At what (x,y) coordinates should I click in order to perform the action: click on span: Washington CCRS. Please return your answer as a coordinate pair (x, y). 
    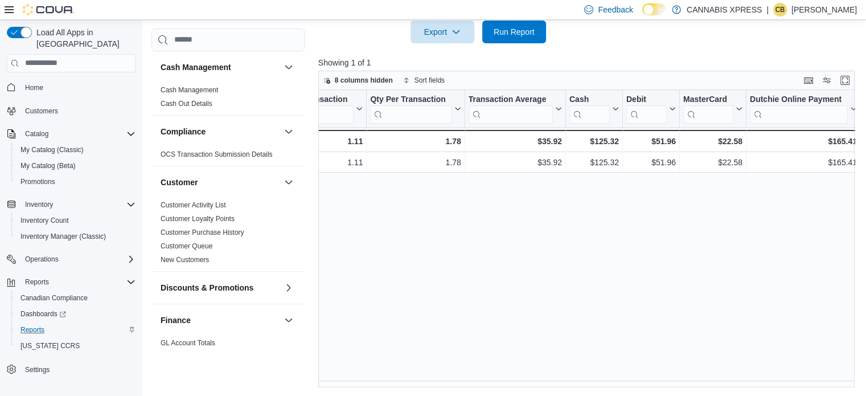
    Looking at the image, I should click on (76, 346).